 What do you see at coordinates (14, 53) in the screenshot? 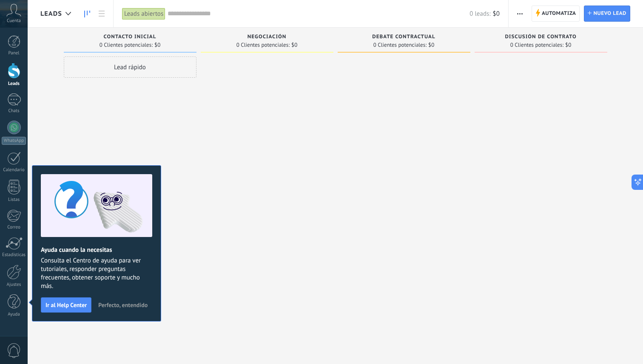
I see `div: Panel` at bounding box center [14, 53].